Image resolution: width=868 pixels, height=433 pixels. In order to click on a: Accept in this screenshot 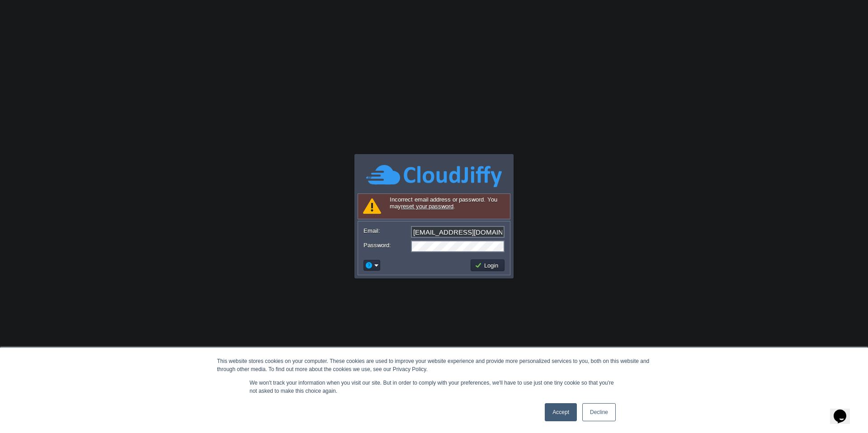, I will do `click(561, 413)`.